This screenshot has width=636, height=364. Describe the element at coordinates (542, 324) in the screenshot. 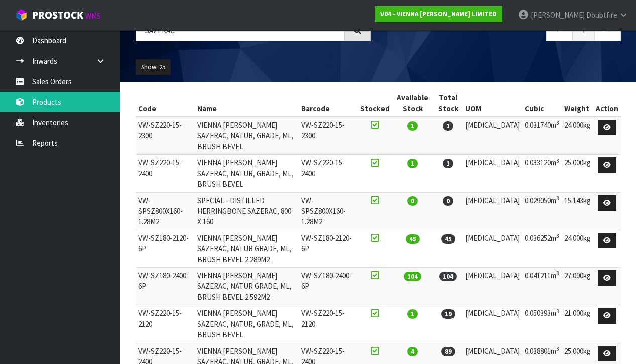

I see `td: 0.050393m` at that location.